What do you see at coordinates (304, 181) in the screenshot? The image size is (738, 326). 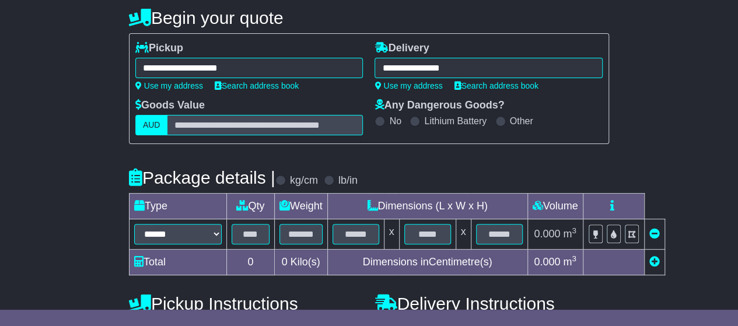 I see `label: kg/cm` at bounding box center [304, 181].